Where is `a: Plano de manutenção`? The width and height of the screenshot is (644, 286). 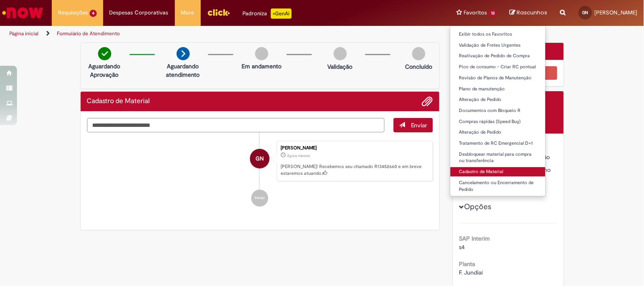
a: Plano de manutenção is located at coordinates (498, 89).